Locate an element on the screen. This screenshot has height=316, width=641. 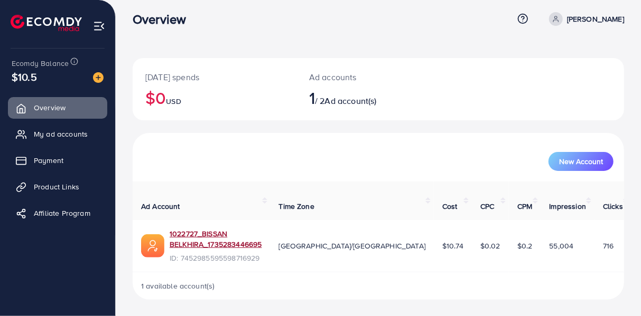
span: New Account is located at coordinates (581, 162).